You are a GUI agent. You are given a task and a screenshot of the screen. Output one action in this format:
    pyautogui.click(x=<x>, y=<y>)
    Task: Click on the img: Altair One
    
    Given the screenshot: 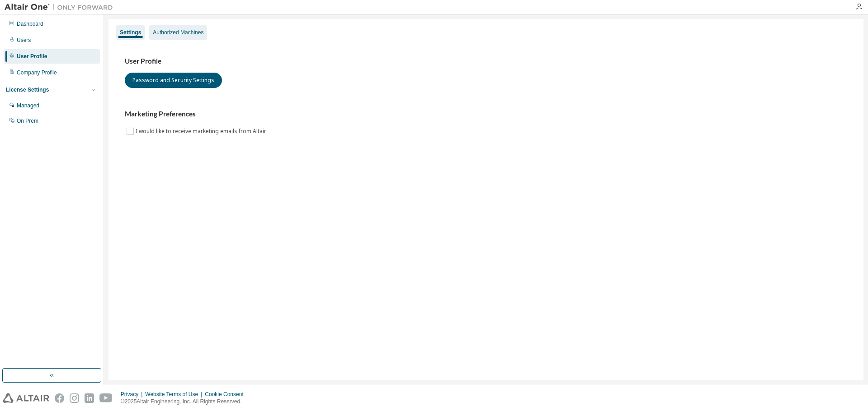 What is the action you would take?
    pyautogui.click(x=61, y=8)
    